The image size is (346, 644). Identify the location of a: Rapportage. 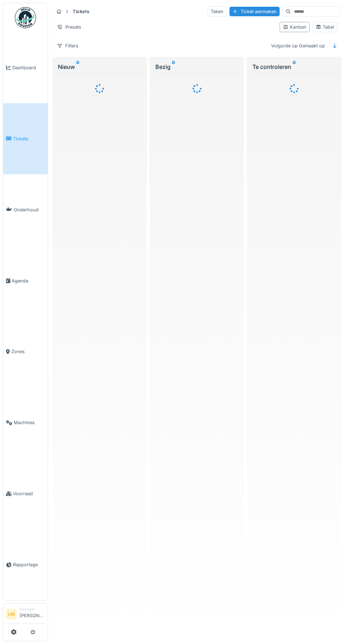
(26, 564).